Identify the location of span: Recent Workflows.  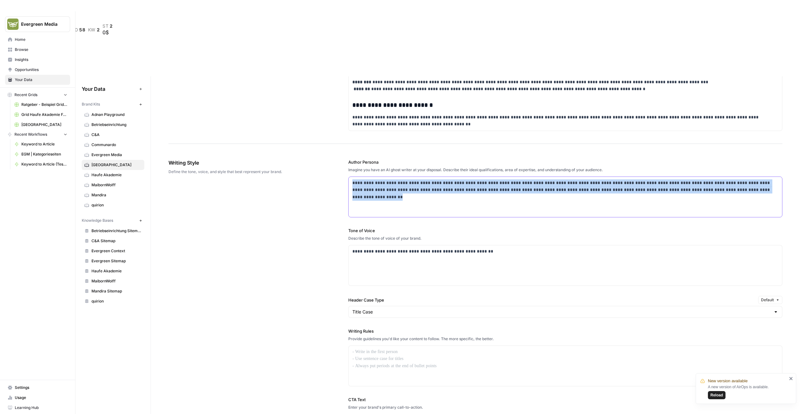
(31, 135).